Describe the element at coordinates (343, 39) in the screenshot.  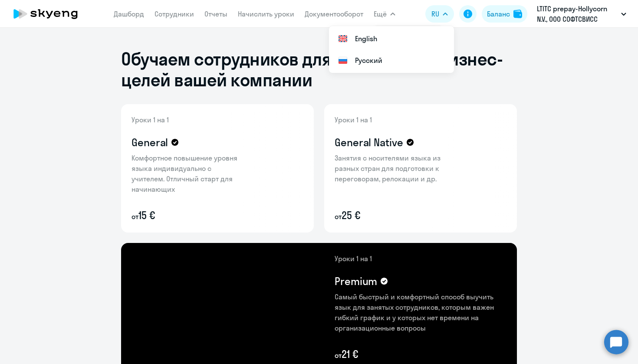
I see `img: English` at that location.